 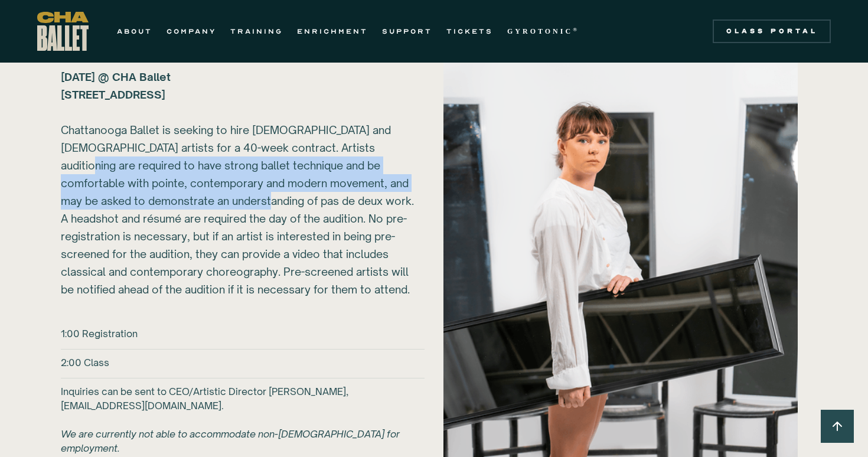 I want to click on a: ABOUT, so click(x=135, y=31).